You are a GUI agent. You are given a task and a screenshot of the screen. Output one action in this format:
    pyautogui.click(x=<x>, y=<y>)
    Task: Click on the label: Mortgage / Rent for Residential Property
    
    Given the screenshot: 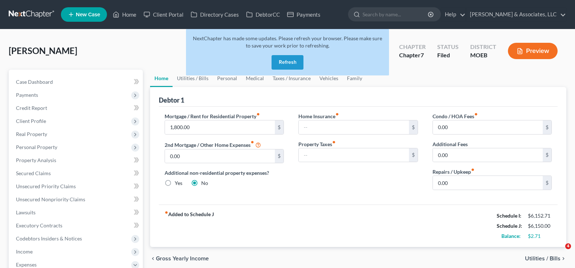 What is the action you would take?
    pyautogui.click(x=212, y=116)
    